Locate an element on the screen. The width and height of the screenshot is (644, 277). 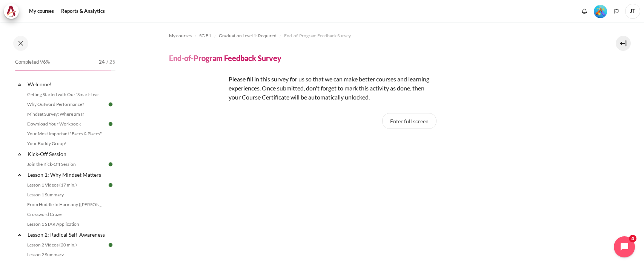
div: Level #5 is located at coordinates (600, 11).